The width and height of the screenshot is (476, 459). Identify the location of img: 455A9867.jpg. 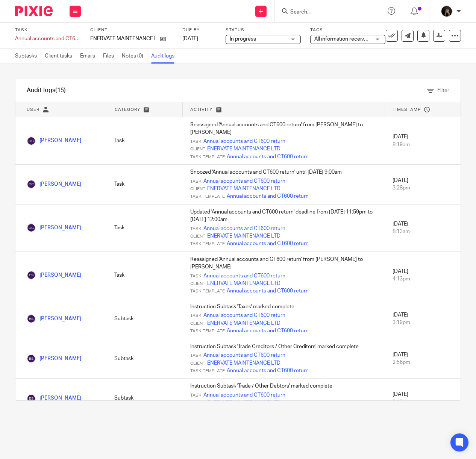
(447, 11).